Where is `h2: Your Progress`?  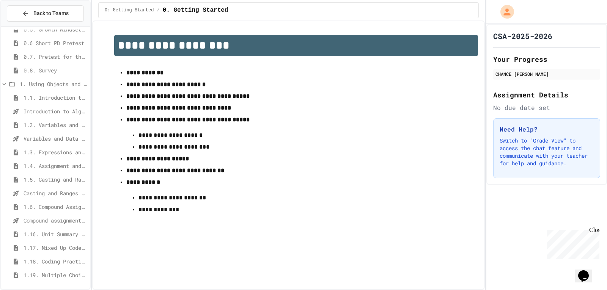
h2: Your Progress is located at coordinates (547, 59).